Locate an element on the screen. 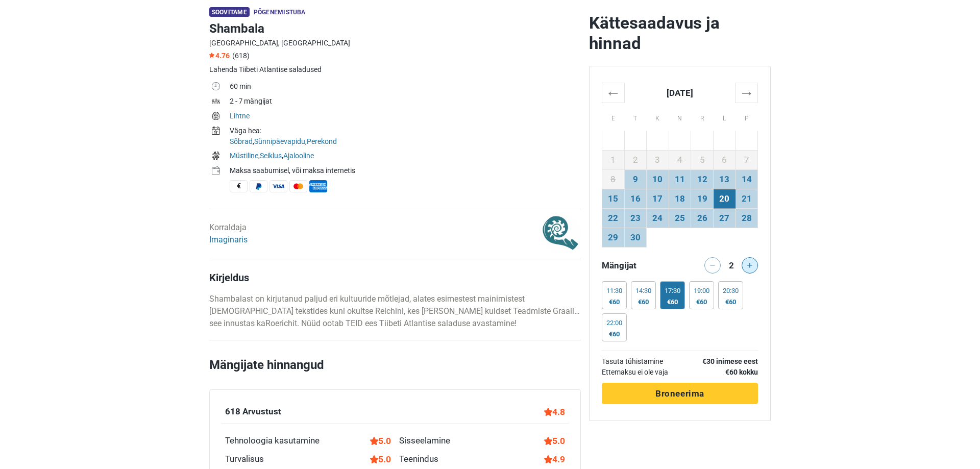 The width and height of the screenshot is (980, 469). td: 29 is located at coordinates (614, 238).